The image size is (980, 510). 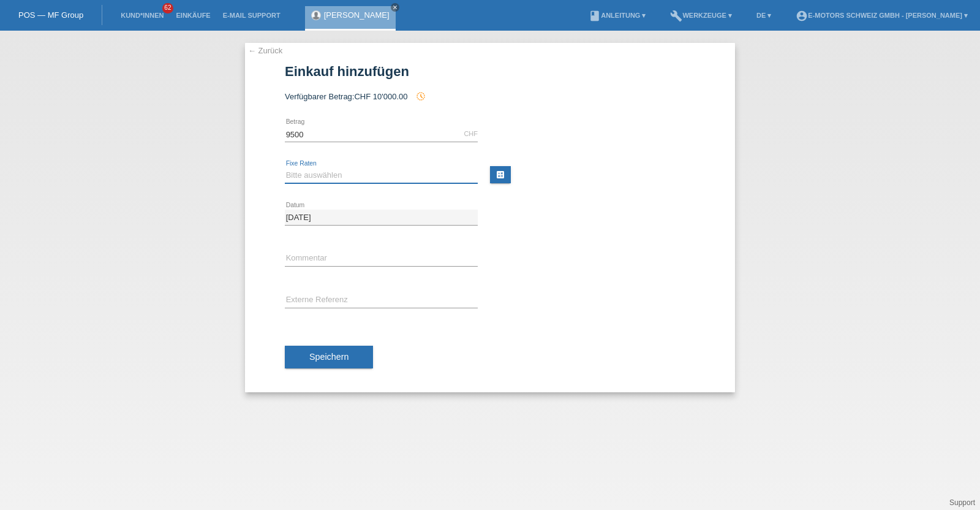 I want to click on a: E-Mail Support, so click(x=252, y=15).